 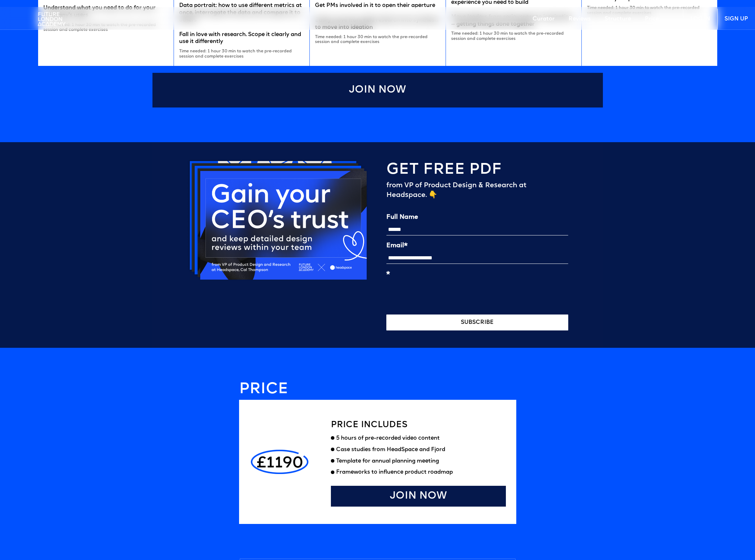 What do you see at coordinates (477, 191) in the screenshot?
I see `div: from VP of Product Design & Research at Headspace. 👇` at bounding box center [477, 191].